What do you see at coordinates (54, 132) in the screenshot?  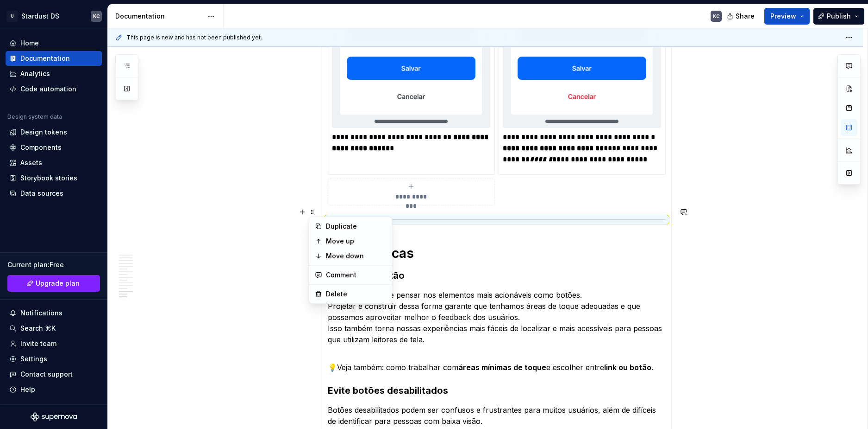 I see `a: Design tokens` at bounding box center [54, 132].